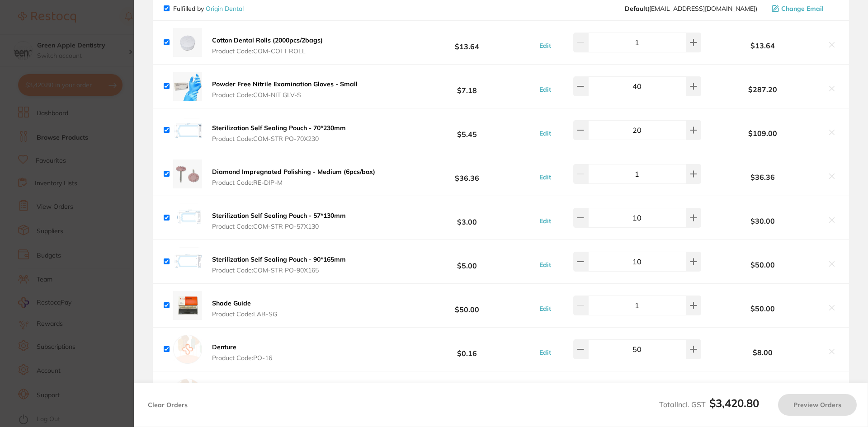 The width and height of the screenshot is (868, 427). I want to click on b: $0.16, so click(467, 349).